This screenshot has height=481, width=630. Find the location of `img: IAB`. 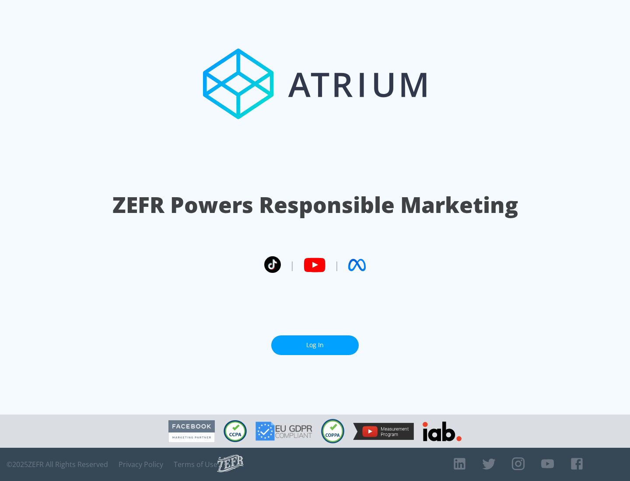

img: IAB is located at coordinates (442, 431).